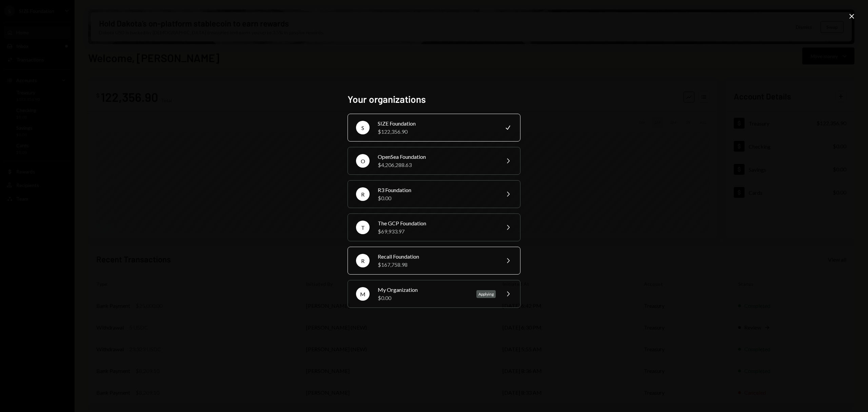 The width and height of the screenshot is (868, 412). What do you see at coordinates (363, 127) in the screenshot?
I see `div: S` at bounding box center [363, 127].